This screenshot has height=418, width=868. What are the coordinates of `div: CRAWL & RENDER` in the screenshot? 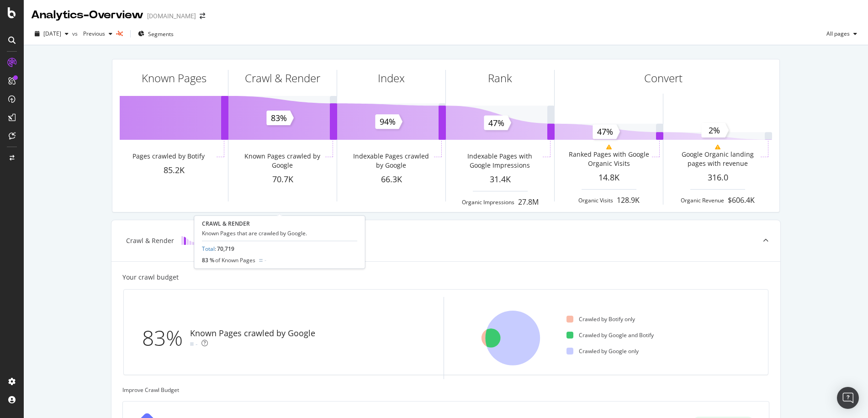 It's located at (280, 224).